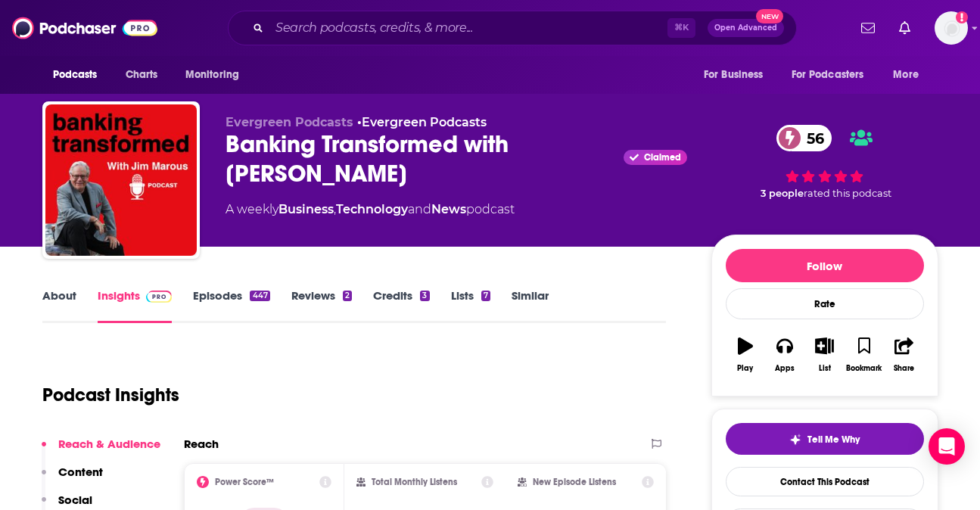 Image resolution: width=980 pixels, height=510 pixels. Describe the element at coordinates (347, 295) in the screenshot. I see `div: 2` at that location.